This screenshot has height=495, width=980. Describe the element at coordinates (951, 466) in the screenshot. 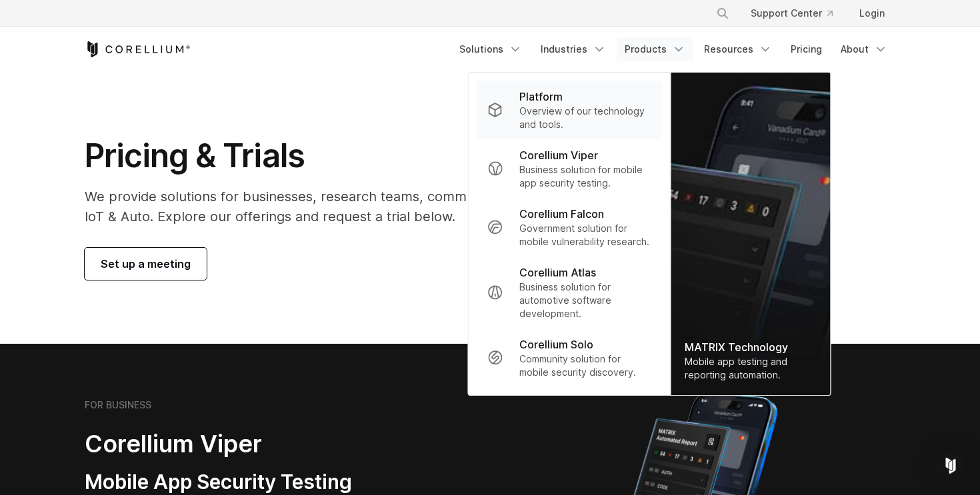

I see `div: Open Intercom Messenger` at that location.